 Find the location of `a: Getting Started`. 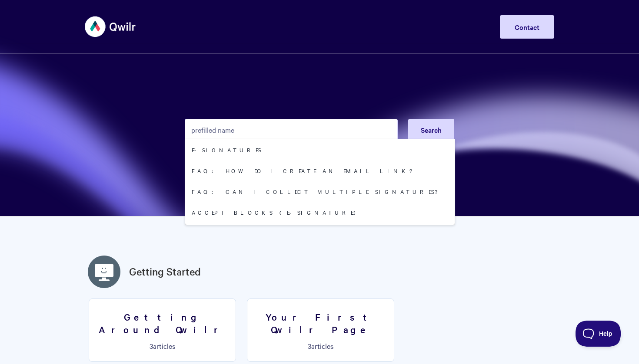

a: Getting Started is located at coordinates (165, 272).